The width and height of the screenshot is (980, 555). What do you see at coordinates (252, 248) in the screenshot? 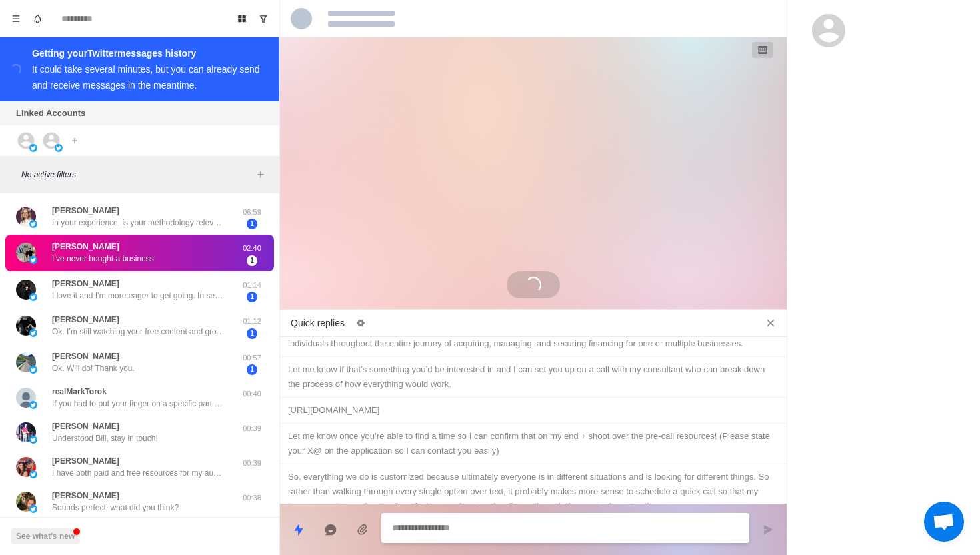
I see `p: 02:40` at bounding box center [252, 248].